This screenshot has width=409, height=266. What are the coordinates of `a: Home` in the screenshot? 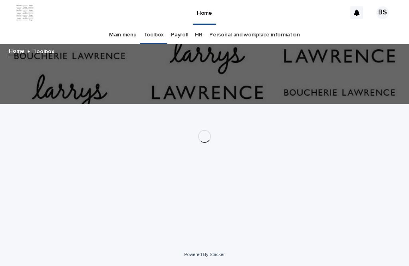 It's located at (16, 50).